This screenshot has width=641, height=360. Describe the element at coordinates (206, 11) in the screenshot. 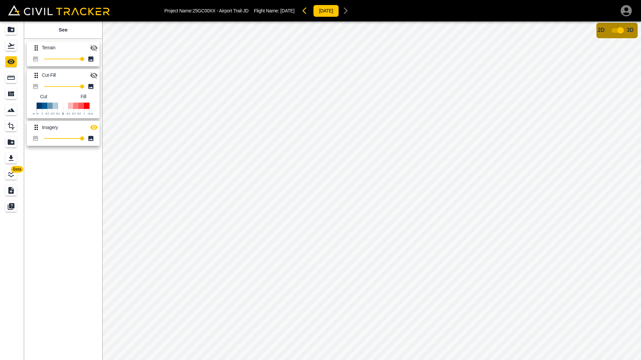

I see `p: Project Name: 25GC00XX - Airport Trail-JD` at that location.